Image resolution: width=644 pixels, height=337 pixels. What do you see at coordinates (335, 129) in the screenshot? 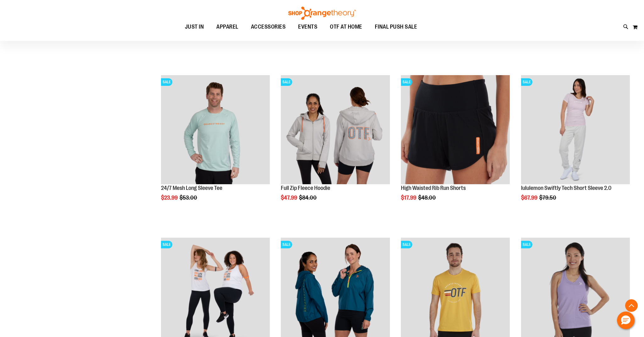
I see `img: Main Image of 1457091` at bounding box center [335, 129].